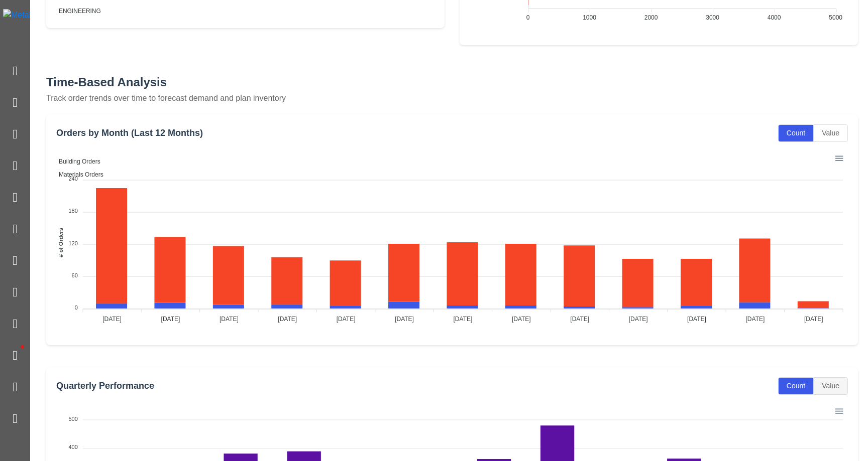  What do you see at coordinates (651, 18) in the screenshot?
I see `tspan: 2000` at bounding box center [651, 18].